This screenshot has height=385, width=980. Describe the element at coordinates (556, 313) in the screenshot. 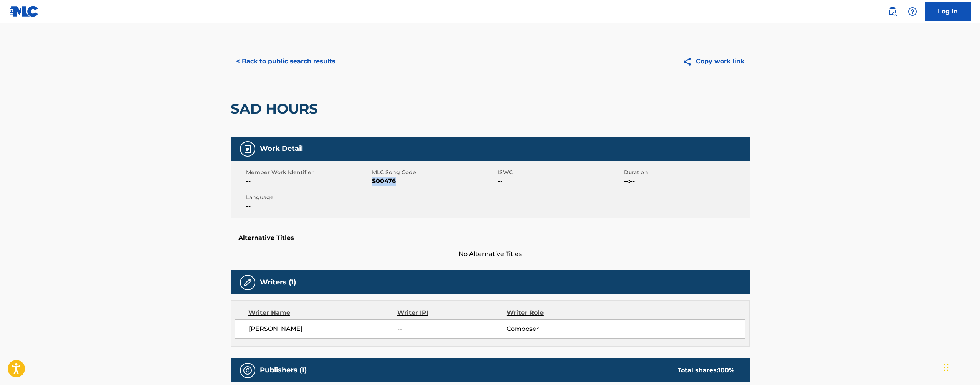

I see `div: Writer Role` at that location.